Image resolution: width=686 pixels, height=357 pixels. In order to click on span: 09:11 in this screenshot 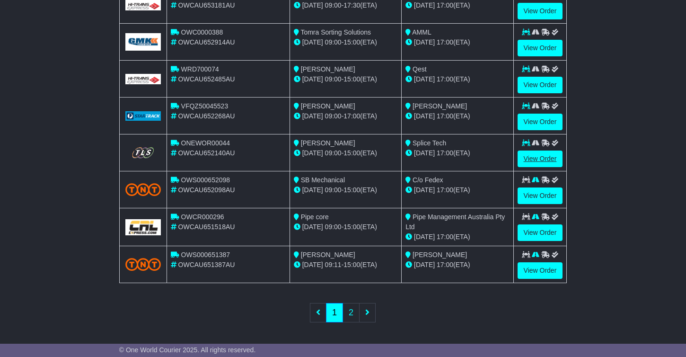, I will do `click(333, 264)`.